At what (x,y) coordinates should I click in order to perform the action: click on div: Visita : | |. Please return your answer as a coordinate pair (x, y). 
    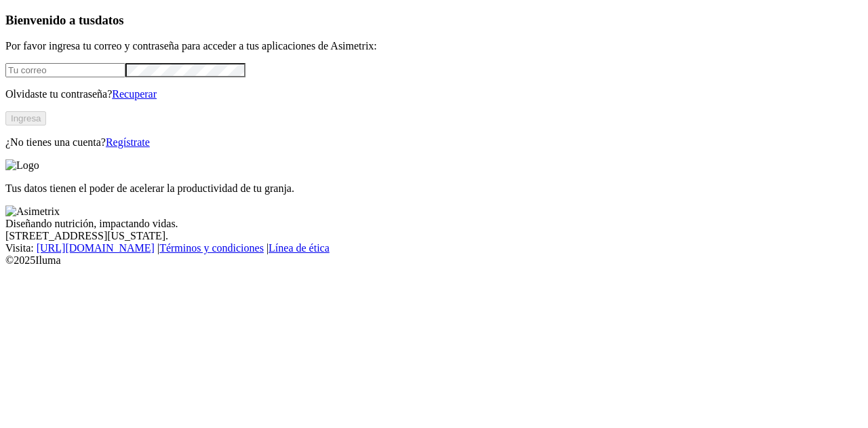
    Looking at the image, I should click on (434, 248).